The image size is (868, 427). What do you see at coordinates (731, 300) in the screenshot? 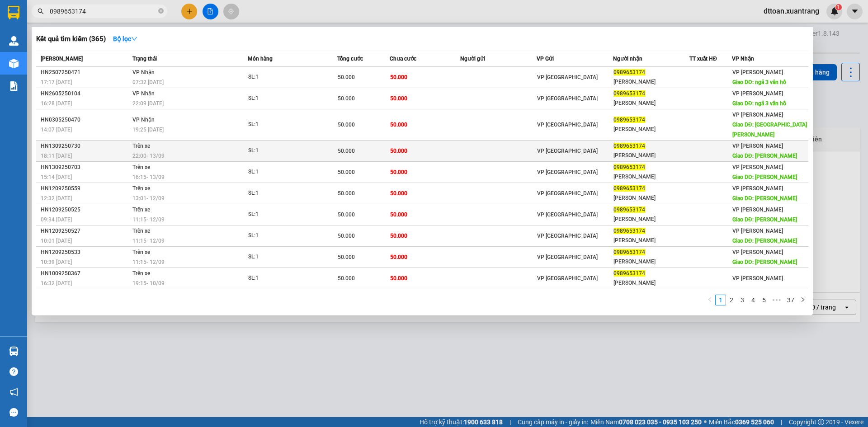
I see `li: 2` at bounding box center [731, 300].